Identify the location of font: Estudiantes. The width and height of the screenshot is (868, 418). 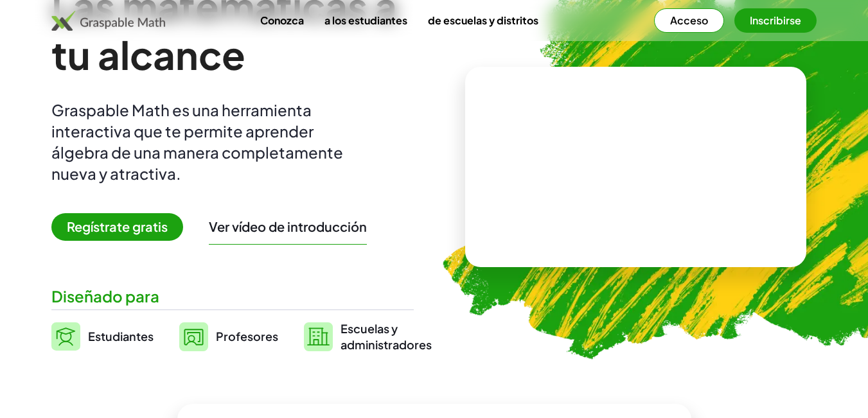
(121, 336).